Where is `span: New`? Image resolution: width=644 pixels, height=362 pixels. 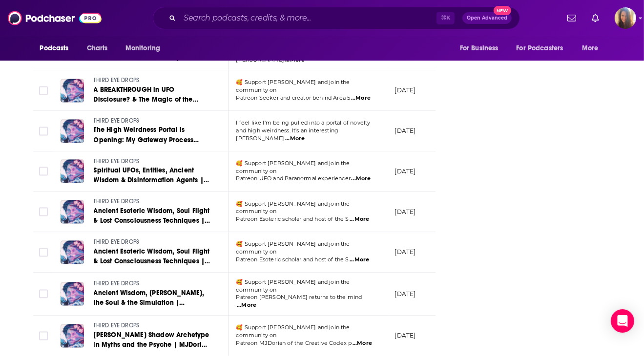 span: New is located at coordinates (503, 10).